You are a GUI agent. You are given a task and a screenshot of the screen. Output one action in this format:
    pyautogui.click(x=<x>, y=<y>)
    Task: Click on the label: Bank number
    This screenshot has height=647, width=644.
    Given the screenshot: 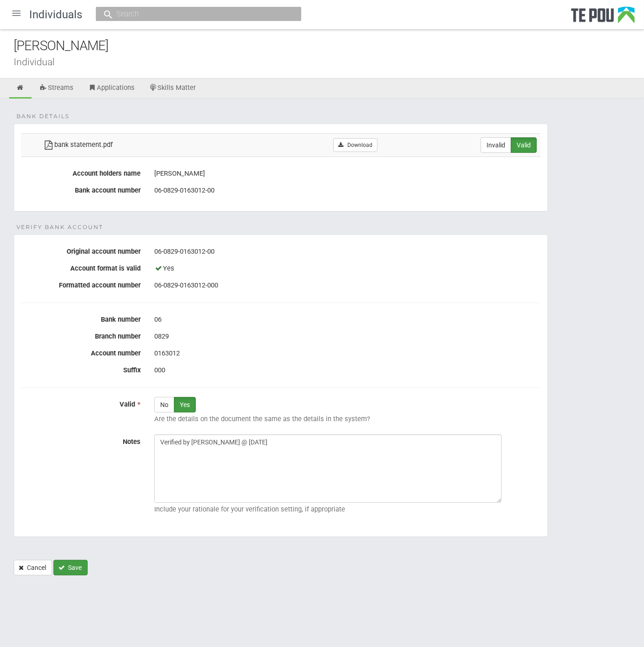 What is the action you would take?
    pyautogui.click(x=81, y=317)
    